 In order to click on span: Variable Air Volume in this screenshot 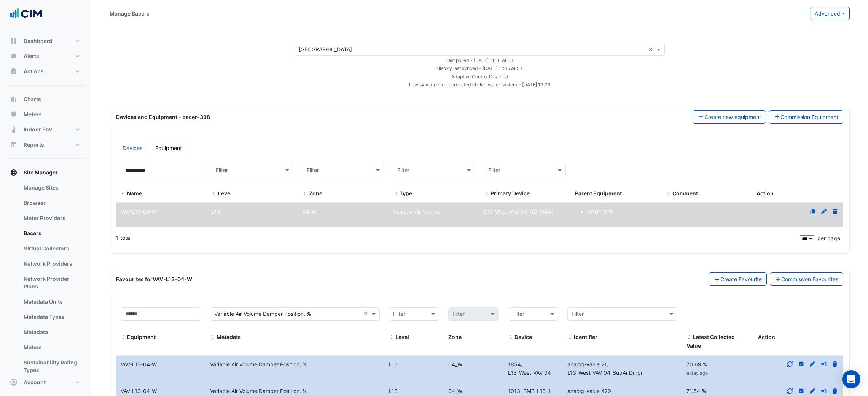, I will do `click(417, 212)`.